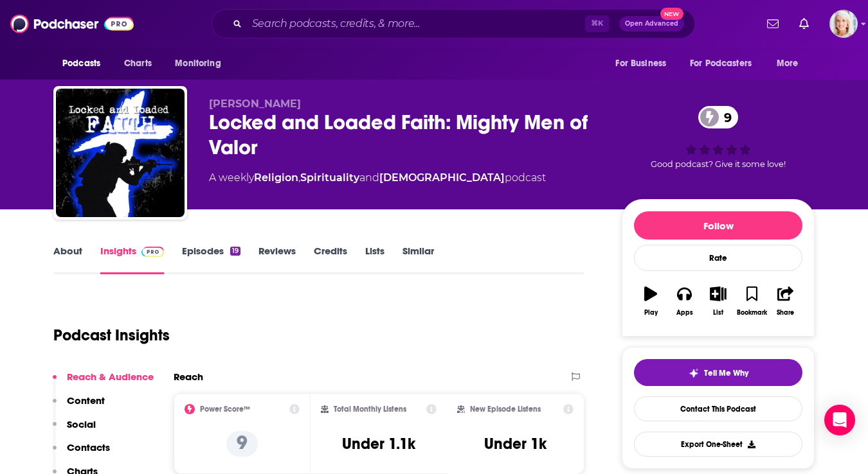  What do you see at coordinates (506, 409) in the screenshot?
I see `h2: New Episode Listens` at bounding box center [506, 409].